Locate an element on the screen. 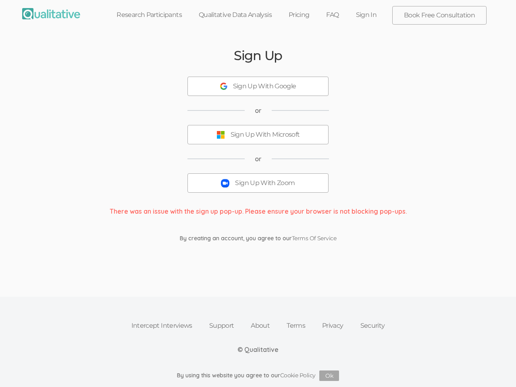 The image size is (516, 387). a: Qualitative Data Analysis is located at coordinates (235, 15).